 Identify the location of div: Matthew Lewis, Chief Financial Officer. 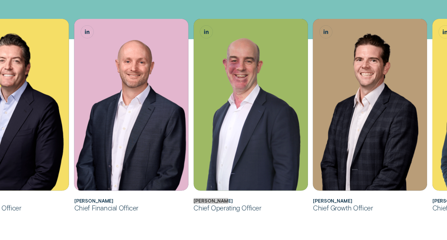
(131, 104).